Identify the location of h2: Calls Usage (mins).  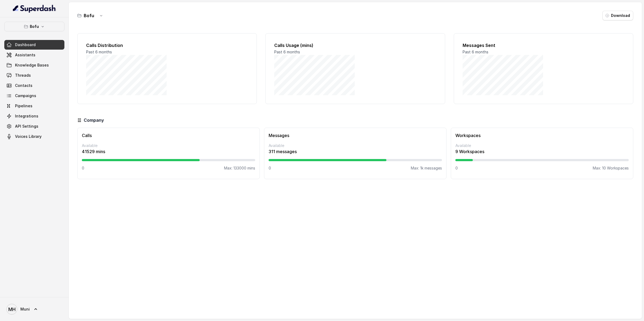
(355, 45).